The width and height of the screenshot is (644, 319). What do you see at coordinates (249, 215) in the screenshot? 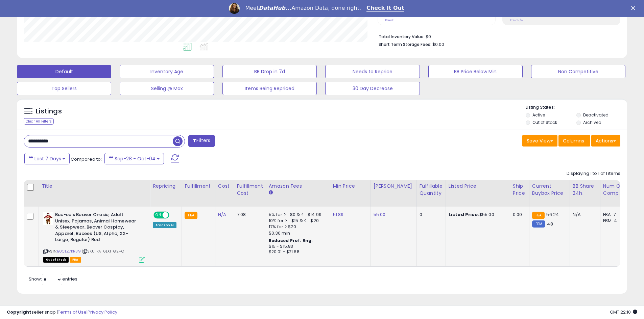
I see `div: 7.08` at bounding box center [249, 215].